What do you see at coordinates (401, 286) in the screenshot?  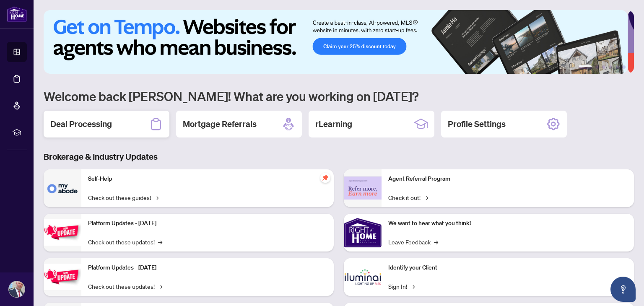 I see `a: Sign In!→` at bounding box center [401, 286].